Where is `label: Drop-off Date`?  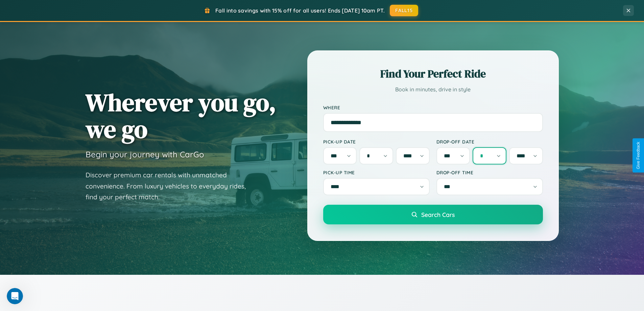
label: Drop-off Date is located at coordinates (490, 141).